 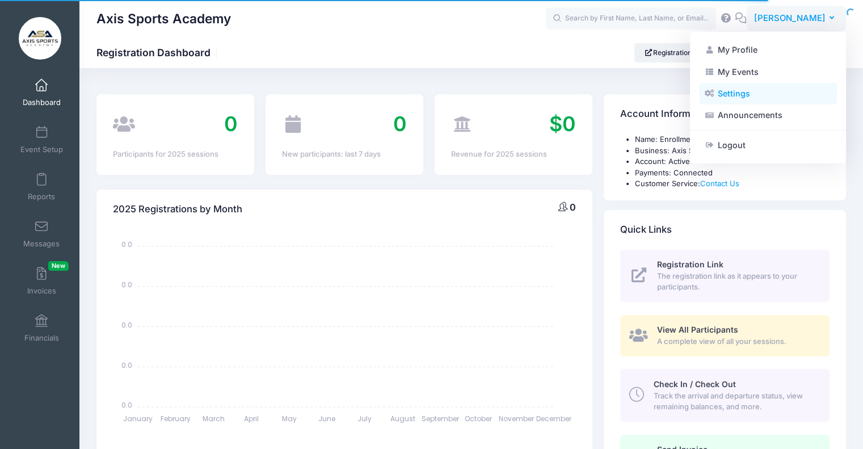 What do you see at coordinates (737, 342) in the screenshot?
I see `span: A complete view of all your sessions.` at bounding box center [737, 342].